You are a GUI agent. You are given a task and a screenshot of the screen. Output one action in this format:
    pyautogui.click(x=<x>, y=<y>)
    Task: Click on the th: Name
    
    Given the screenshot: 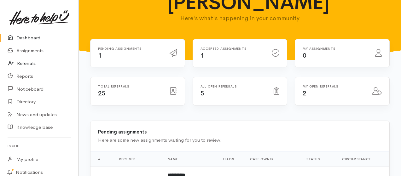 What is the action you would take?
    pyautogui.click(x=190, y=159)
    